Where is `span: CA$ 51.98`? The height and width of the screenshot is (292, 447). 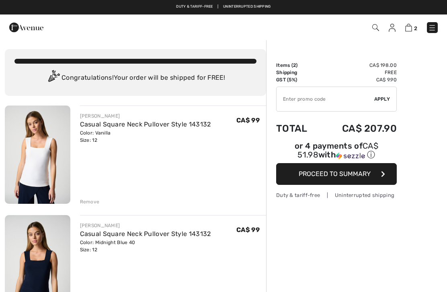 span: CA$ 51.98 is located at coordinates (338, 150).